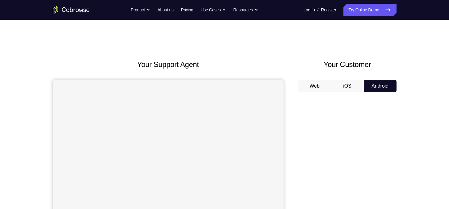 Image resolution: width=449 pixels, height=209 pixels. Describe the element at coordinates (347, 64) in the screenshot. I see `h2: Your Customer` at that location.